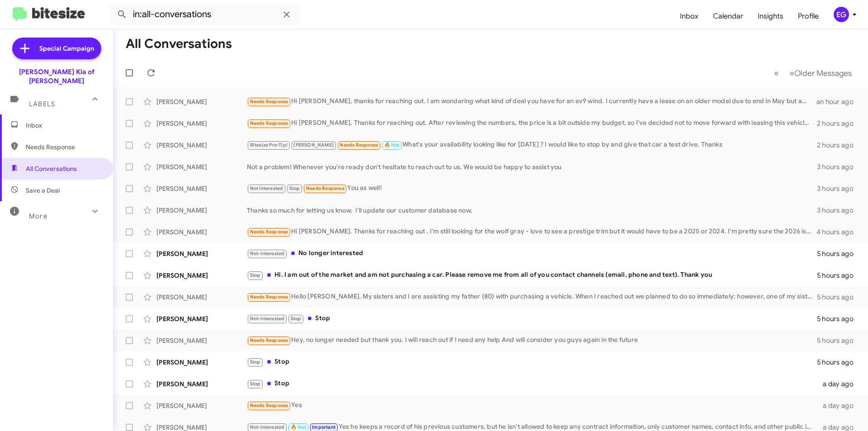  I want to click on div: an hour ago, so click(839, 102).